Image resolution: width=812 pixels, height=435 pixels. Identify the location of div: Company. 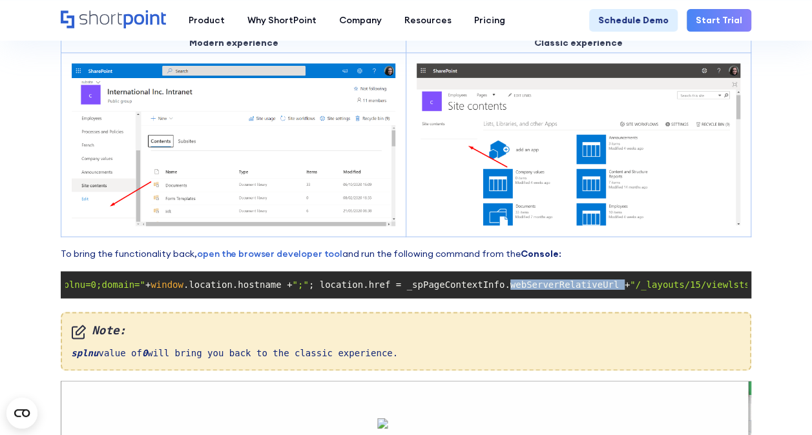
(360, 20).